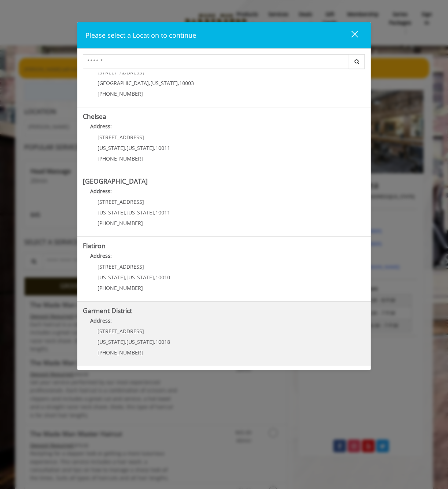 Image resolution: width=448 pixels, height=489 pixels. What do you see at coordinates (140, 35) in the screenshot?
I see `span: Please select a Location to continue` at bounding box center [140, 35].